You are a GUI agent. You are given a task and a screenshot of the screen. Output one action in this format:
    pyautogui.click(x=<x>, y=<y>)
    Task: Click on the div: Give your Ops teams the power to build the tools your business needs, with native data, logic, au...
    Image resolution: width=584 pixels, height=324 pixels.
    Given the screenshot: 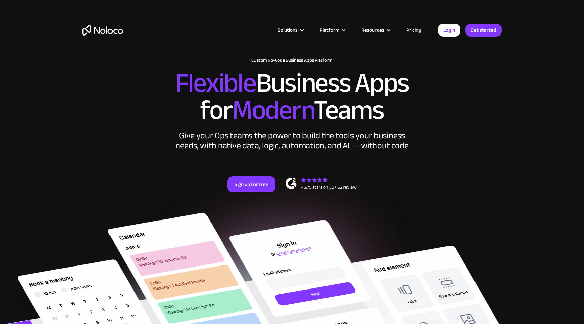 What is the action you would take?
    pyautogui.click(x=292, y=141)
    